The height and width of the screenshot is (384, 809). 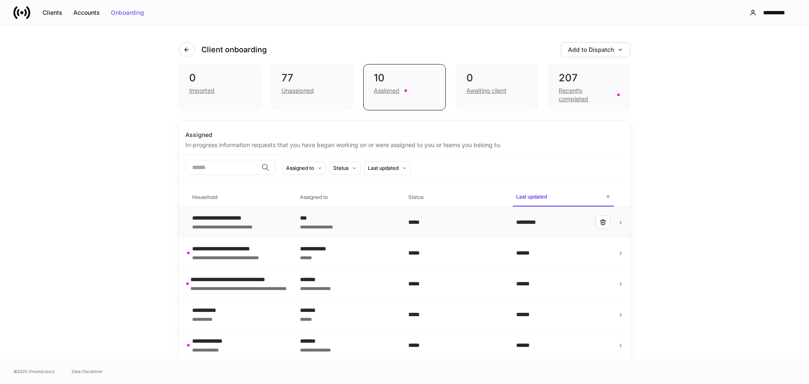 What do you see at coordinates (416, 197) in the screenshot?
I see `h6: Status` at bounding box center [416, 197].